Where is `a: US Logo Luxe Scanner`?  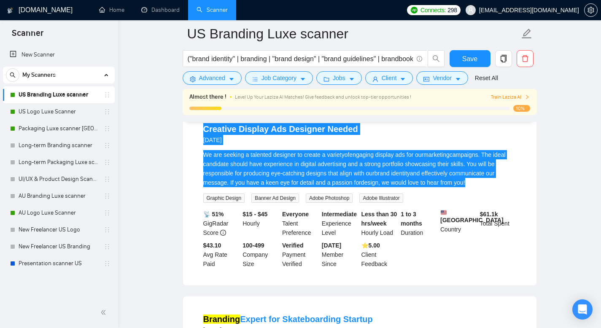
a: US Logo Luxe Scanner is located at coordinates (59, 112).